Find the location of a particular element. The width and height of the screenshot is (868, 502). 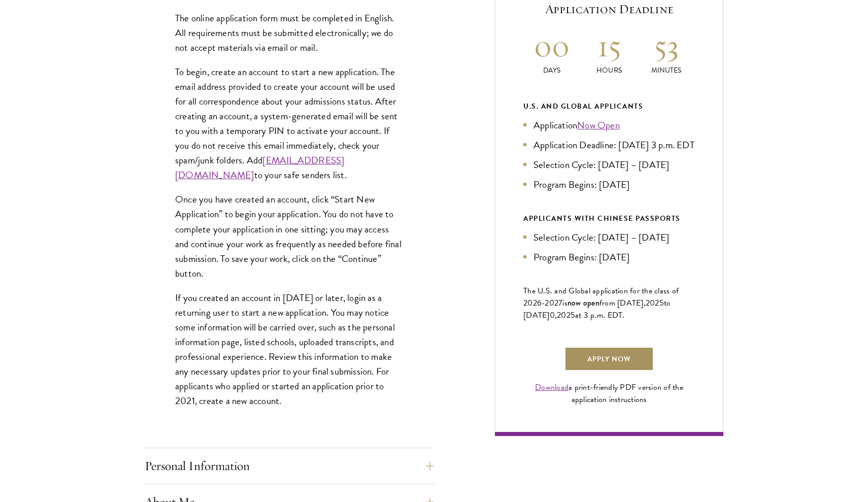

p: Once you have created an account, click “Start New Application” to begin your application. You do... is located at coordinates (289, 236).